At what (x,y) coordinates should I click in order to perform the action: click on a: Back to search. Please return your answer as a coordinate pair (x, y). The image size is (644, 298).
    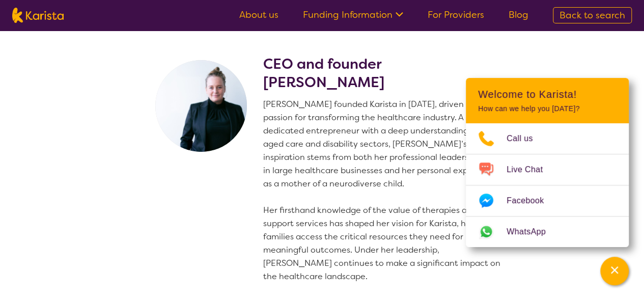
    Looking at the image, I should click on (592, 15).